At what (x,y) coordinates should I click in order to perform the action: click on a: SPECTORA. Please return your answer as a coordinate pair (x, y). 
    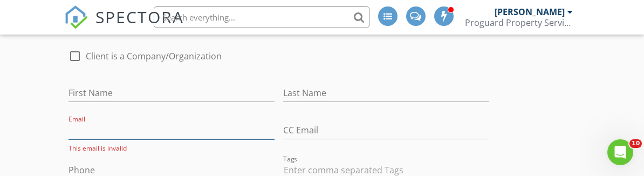
    Looking at the image, I should click on (124, 26).